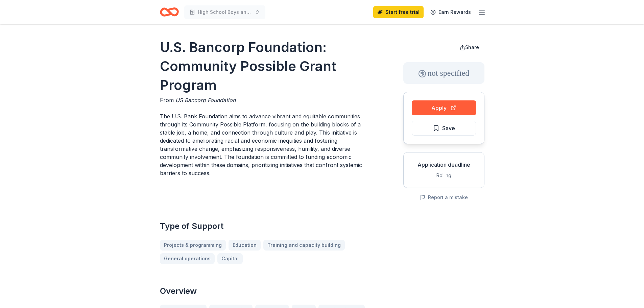 The width and height of the screenshot is (644, 308). I want to click on p: The U.S. Bank Foundation aims to advance vibrant and equitable communities through its Community ..., so click(266, 145).